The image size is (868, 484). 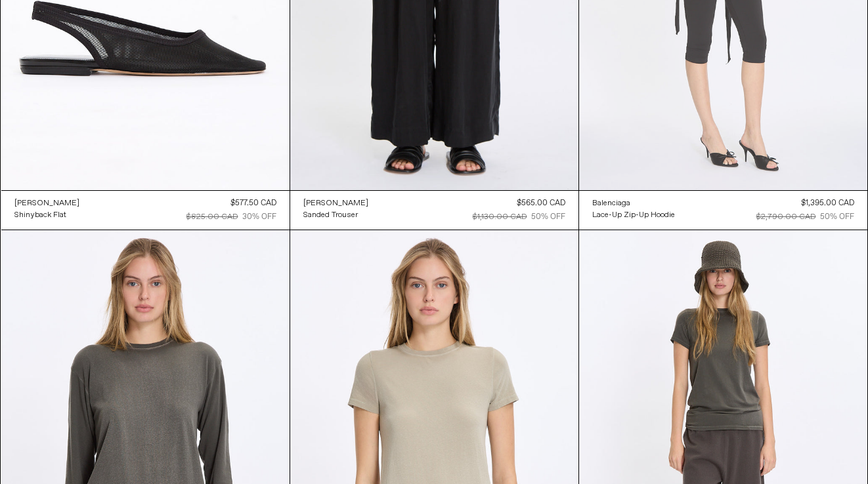 What do you see at coordinates (335, 215) in the screenshot?
I see `a: Sanded Trouser` at bounding box center [335, 215].